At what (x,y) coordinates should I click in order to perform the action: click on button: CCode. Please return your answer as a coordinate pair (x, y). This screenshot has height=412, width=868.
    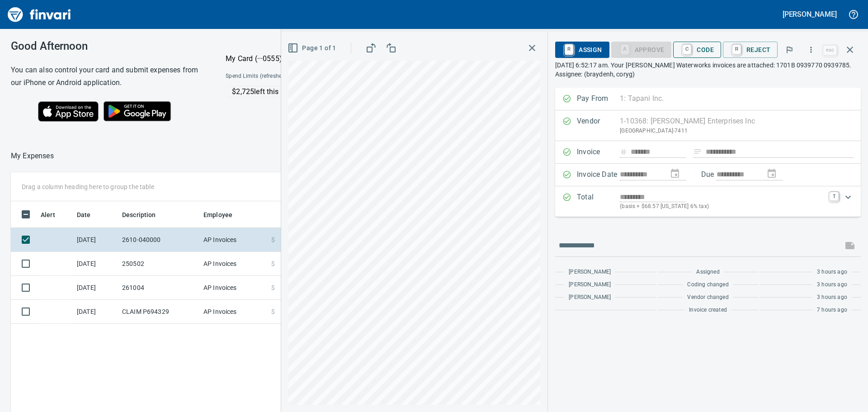
    Looking at the image, I should click on (697, 50).